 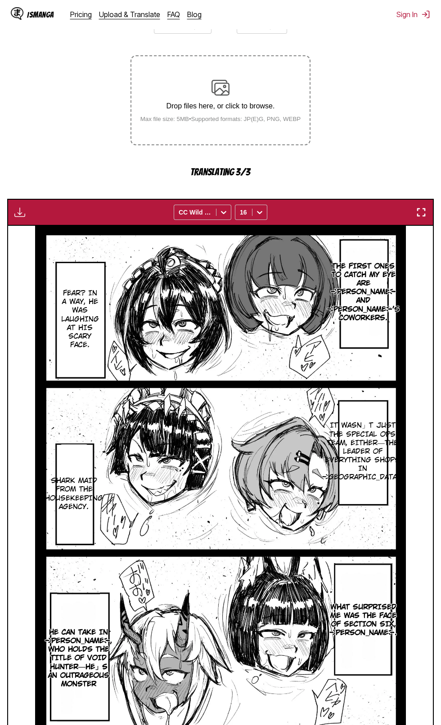 I want to click on a: IsManga LogoIsManga, so click(x=40, y=14).